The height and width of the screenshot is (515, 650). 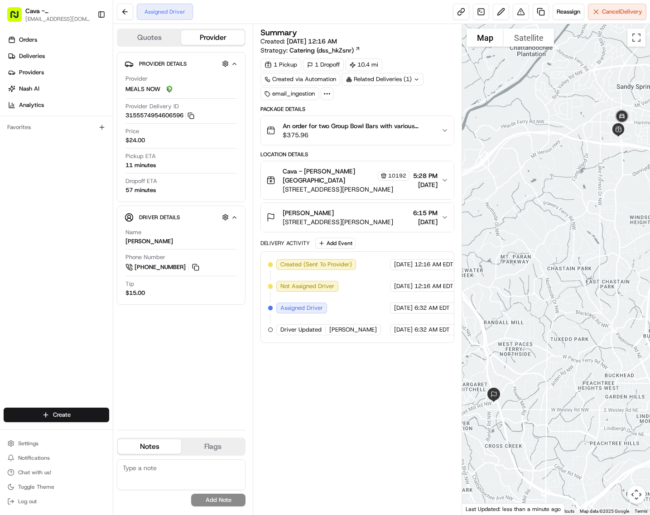 What do you see at coordinates (140, 156) in the screenshot?
I see `span: Pickup ETA` at bounding box center [140, 156].